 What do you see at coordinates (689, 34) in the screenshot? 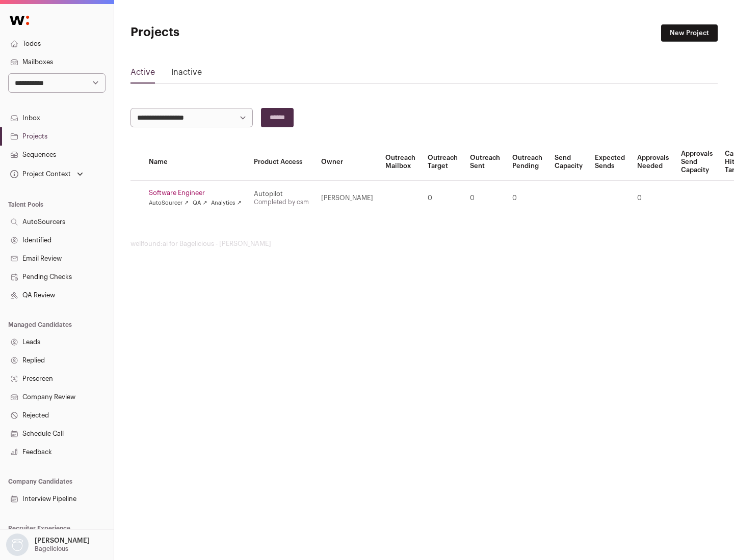
I see `a: New Project` at bounding box center [689, 34].